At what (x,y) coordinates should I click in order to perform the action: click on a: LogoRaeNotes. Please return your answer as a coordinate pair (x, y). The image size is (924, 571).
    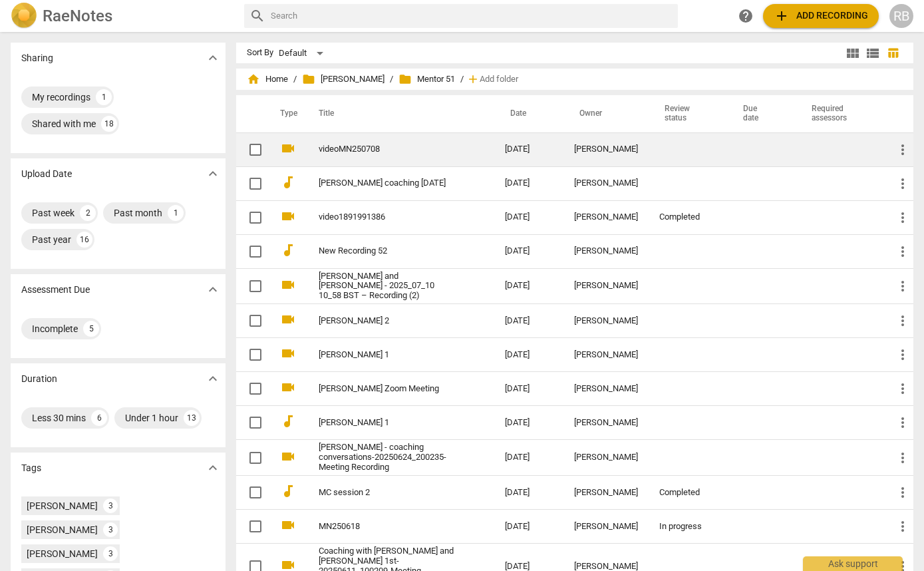
    Looking at the image, I should click on (121, 16).